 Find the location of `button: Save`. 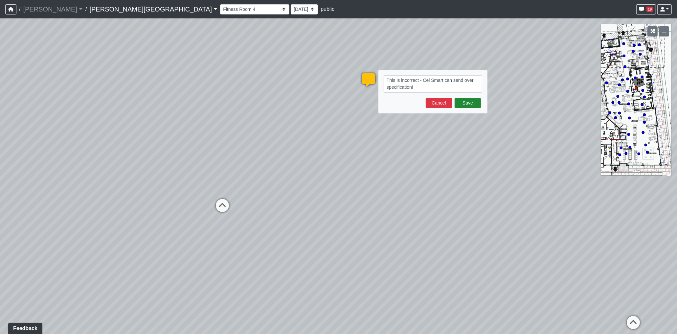

button: Save is located at coordinates (468, 103).